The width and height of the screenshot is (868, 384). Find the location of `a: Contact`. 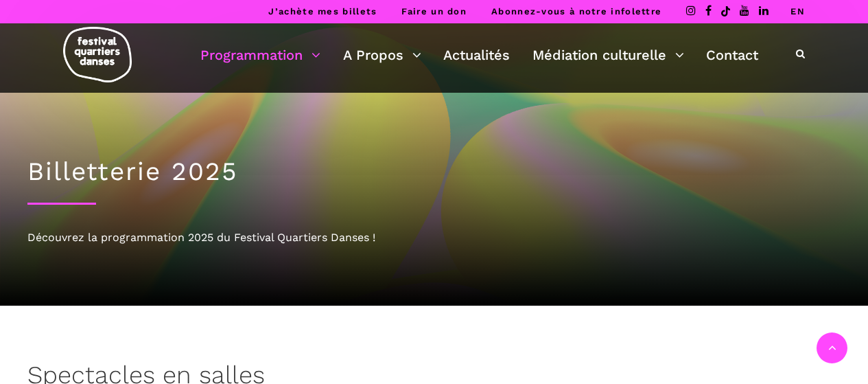

a: Contact is located at coordinates (732, 55).